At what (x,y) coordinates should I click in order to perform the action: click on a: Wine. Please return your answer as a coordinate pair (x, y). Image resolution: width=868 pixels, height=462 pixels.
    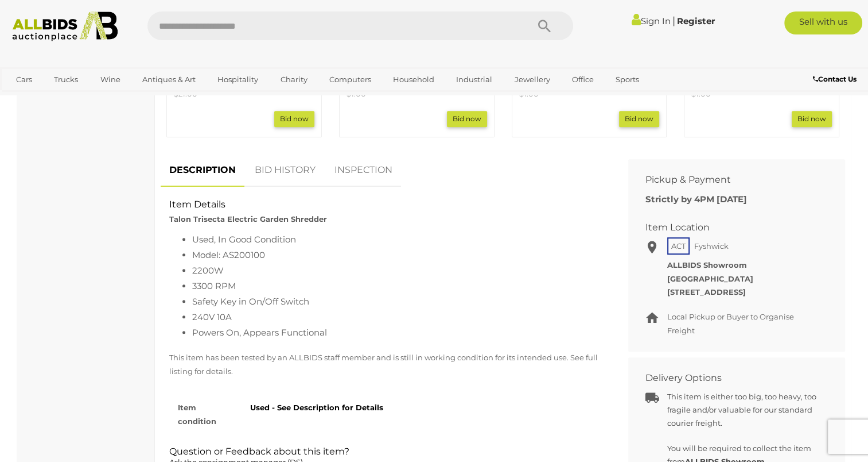
    Looking at the image, I should click on (110, 79).